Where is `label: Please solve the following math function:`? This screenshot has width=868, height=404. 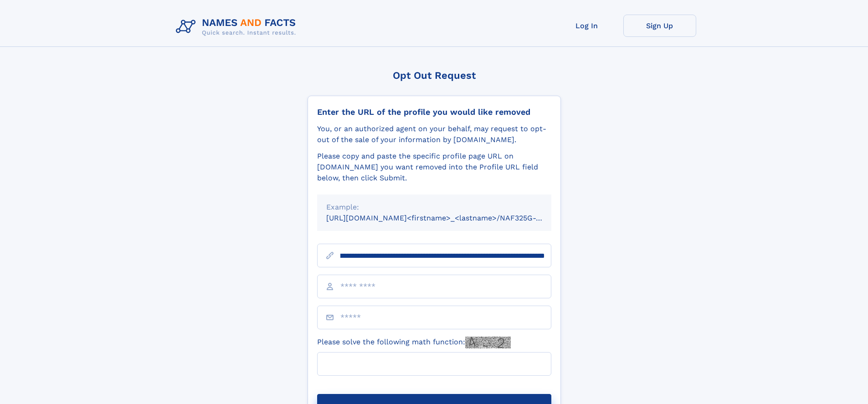 label: Please solve the following math function: is located at coordinates (414, 342).